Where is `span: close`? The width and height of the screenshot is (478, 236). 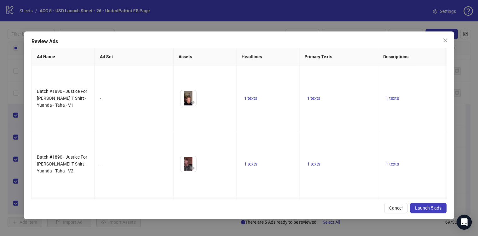 span: close is located at coordinates (446, 40).